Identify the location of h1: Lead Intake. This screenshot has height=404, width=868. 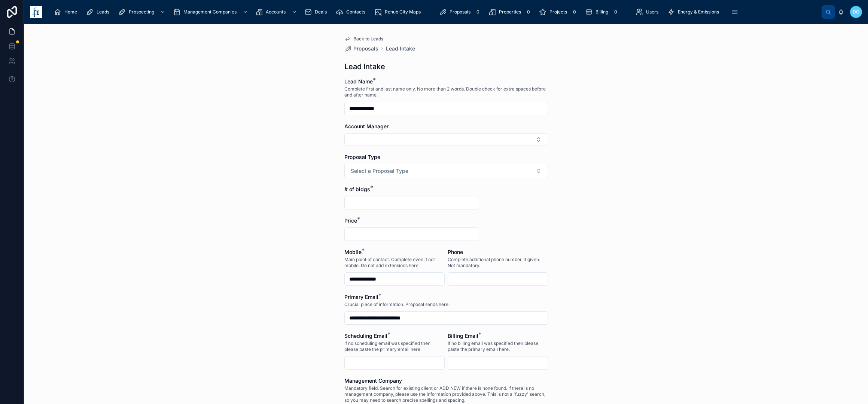
(365, 67).